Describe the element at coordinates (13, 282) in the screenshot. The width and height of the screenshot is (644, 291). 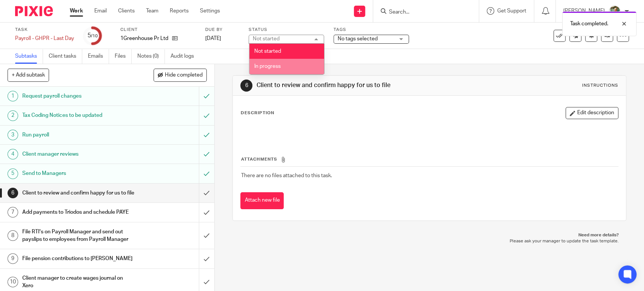
I see `div: 10` at that location.